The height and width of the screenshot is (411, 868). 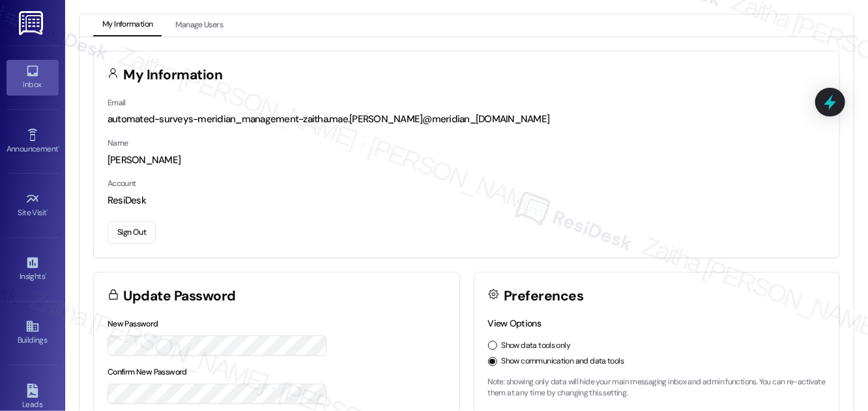 I want to click on a: Inbox, so click(x=33, y=78).